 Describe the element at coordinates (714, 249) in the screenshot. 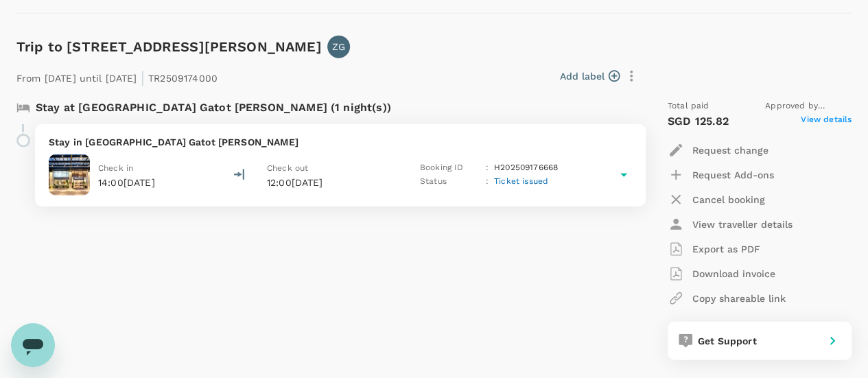

I see `button: Export as PDF` at that location.